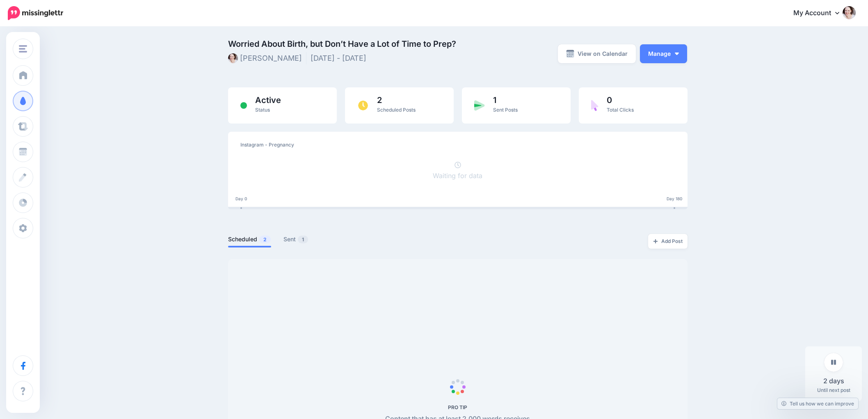  Describe the element at coordinates (570, 53) in the screenshot. I see `img: calendar-grey-darker.png` at that location.